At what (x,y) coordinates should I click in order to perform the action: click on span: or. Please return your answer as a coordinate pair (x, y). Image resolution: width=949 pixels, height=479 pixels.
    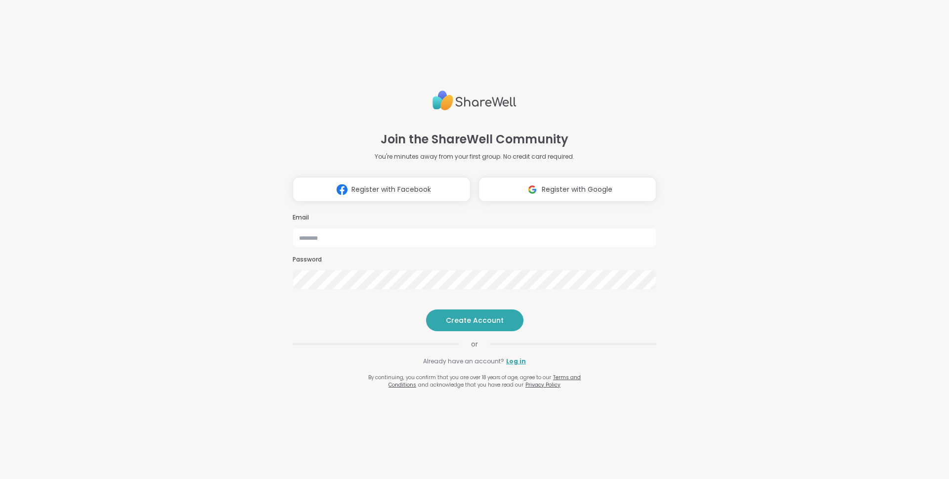
    Looking at the image, I should click on (474, 344).